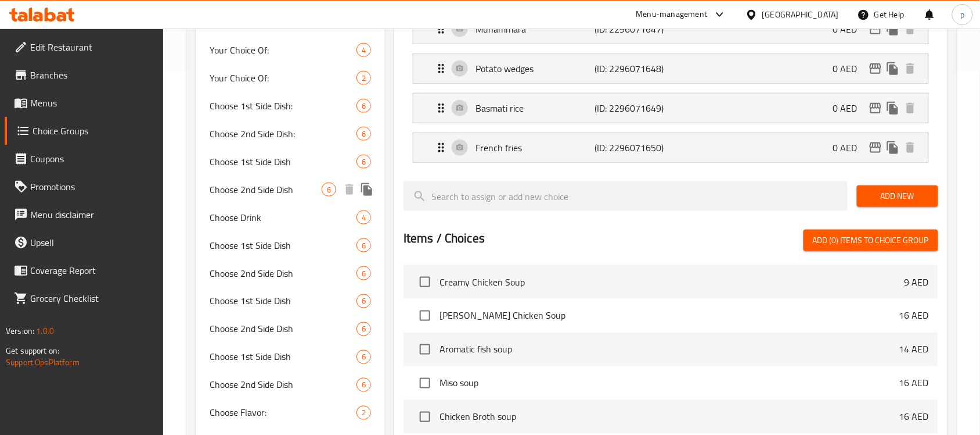 This screenshot has width=980, height=435. Describe the element at coordinates (535, 29) in the screenshot. I see `p: Muhammara` at that location.